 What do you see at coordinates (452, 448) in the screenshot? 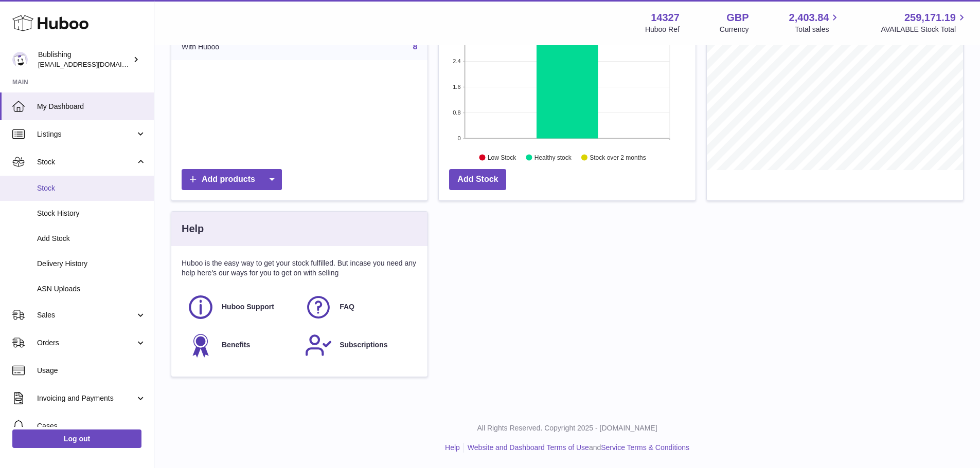
I see `a: Help` at bounding box center [452, 448].